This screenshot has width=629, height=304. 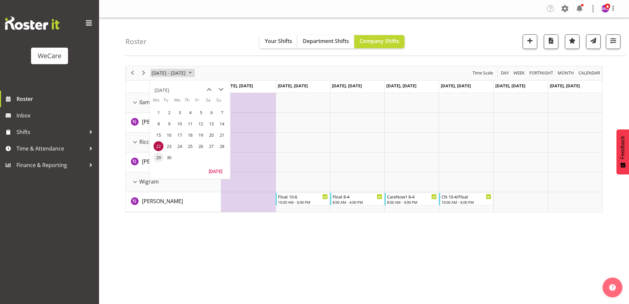 I want to click on span: Friday, September 19, 2025, so click(x=201, y=135).